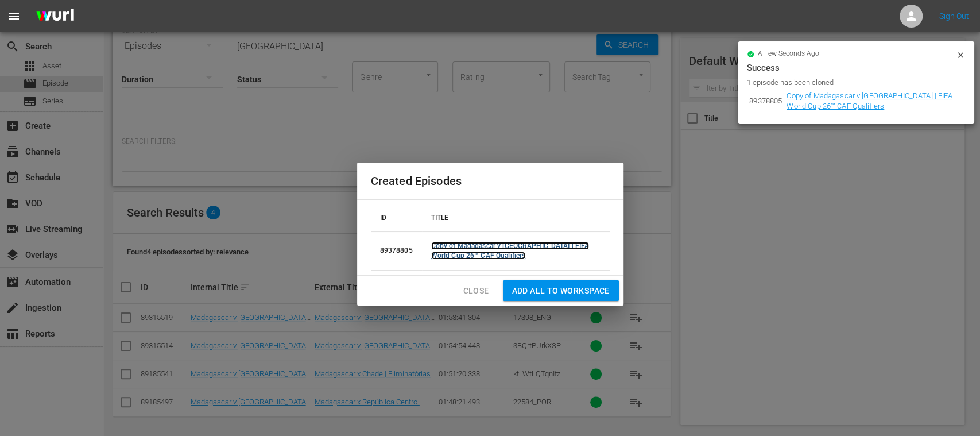  Describe the element at coordinates (515, 219) in the screenshot. I see `th: TITLE` at that location.